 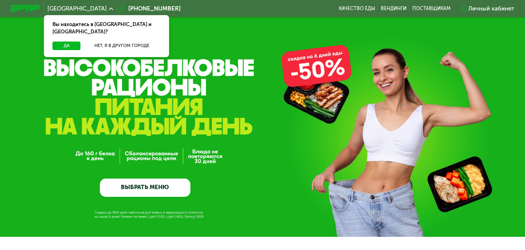 What do you see at coordinates (145, 188) in the screenshot?
I see `a: ВЫБРАТЬ МЕНЮ` at bounding box center [145, 188].